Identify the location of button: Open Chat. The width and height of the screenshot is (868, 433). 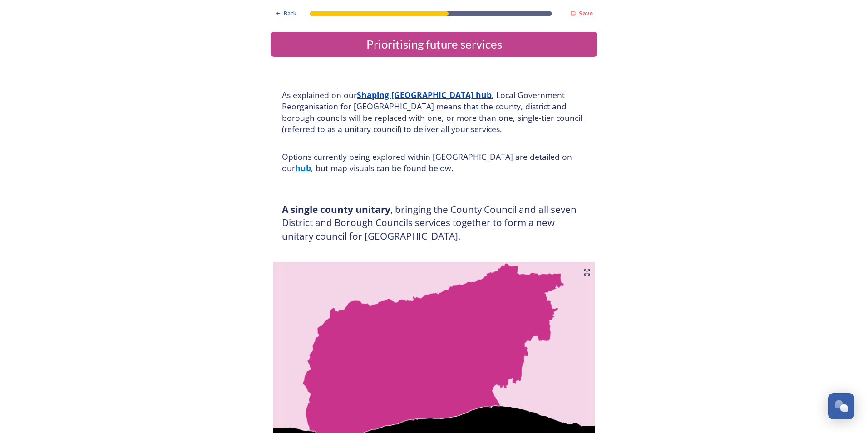
(841, 406).